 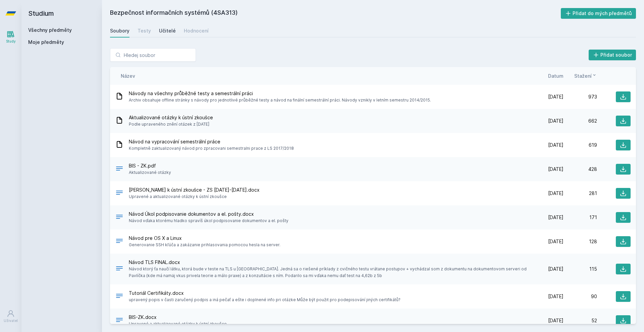 What do you see at coordinates (585, 75) in the screenshot?
I see `button: Stažení` at bounding box center [585, 75].